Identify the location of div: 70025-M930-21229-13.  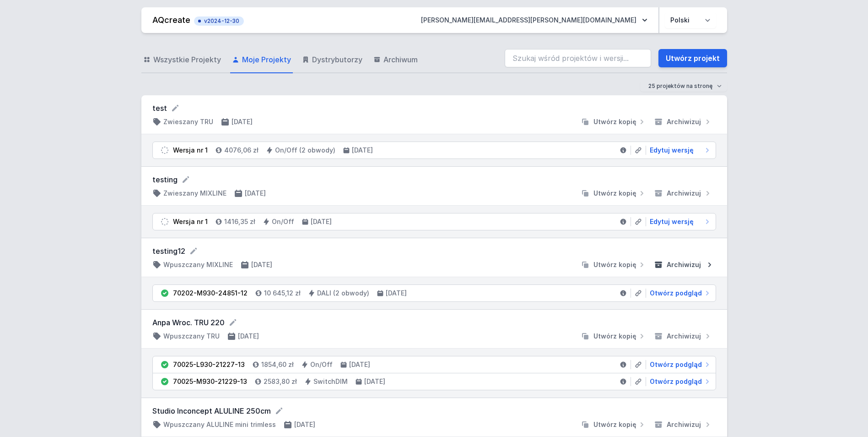
(210, 381).